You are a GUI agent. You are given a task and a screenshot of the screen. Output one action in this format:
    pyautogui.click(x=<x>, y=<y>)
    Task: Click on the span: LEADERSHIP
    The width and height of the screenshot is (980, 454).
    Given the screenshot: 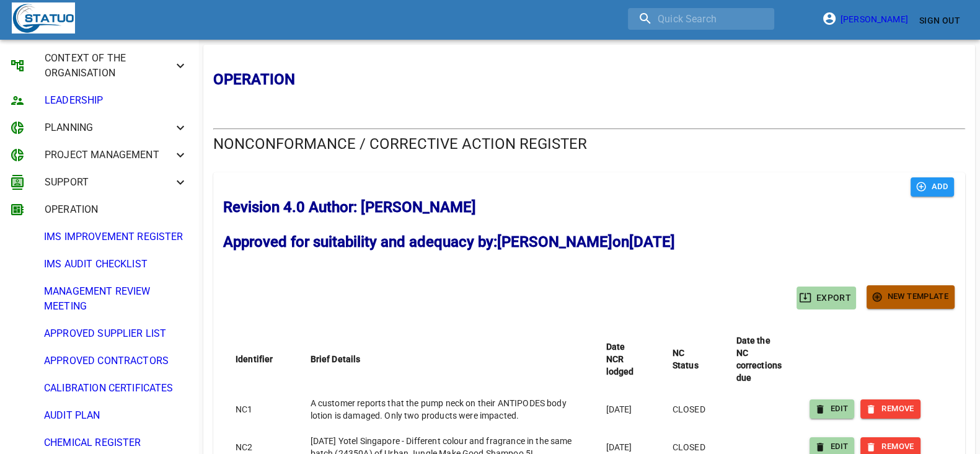 What is the action you would take?
    pyautogui.click(x=115, y=100)
    